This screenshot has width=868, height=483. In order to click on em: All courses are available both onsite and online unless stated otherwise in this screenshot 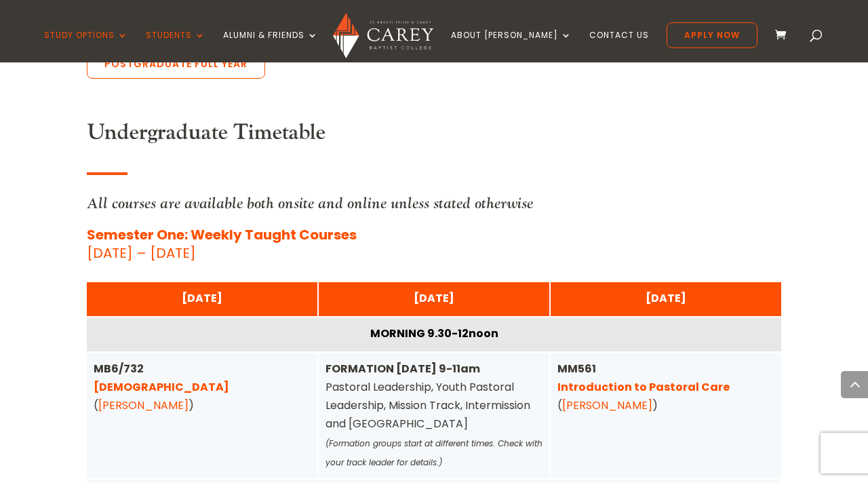, I will do `click(310, 203)`.